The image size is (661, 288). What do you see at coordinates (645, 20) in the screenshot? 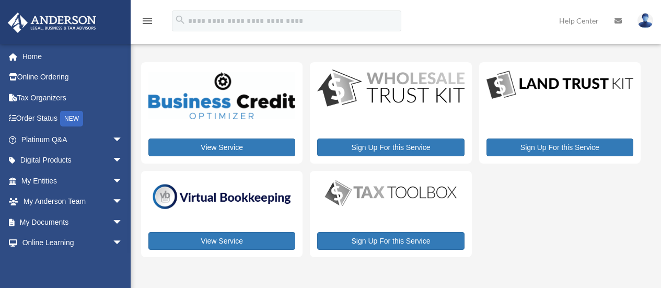
I see `img: User Pic` at bounding box center [645, 20].